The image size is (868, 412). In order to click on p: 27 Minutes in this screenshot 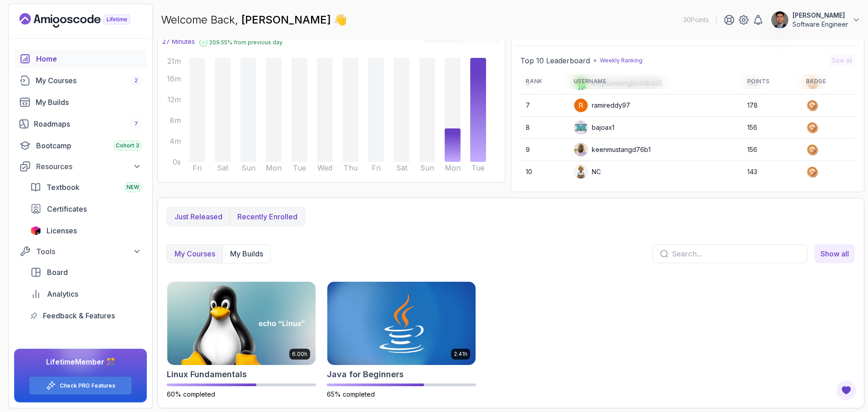, I will do `click(179, 41)`.